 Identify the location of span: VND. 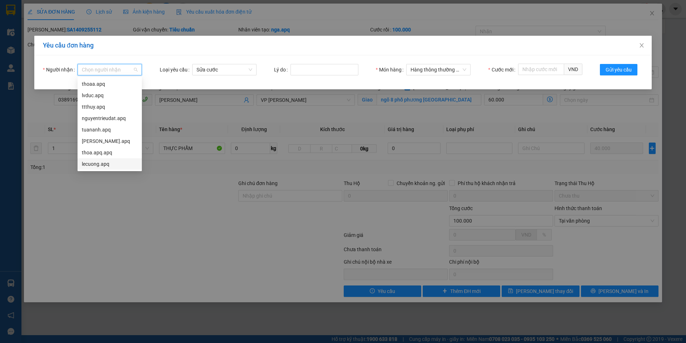
(573, 69).